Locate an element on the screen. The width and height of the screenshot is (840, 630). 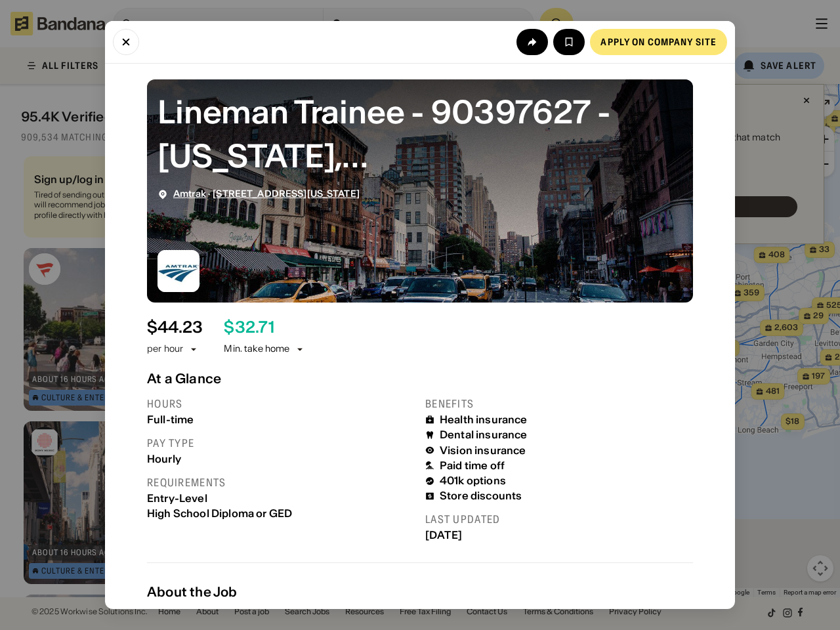
div: At a Glance is located at coordinates (420, 379).